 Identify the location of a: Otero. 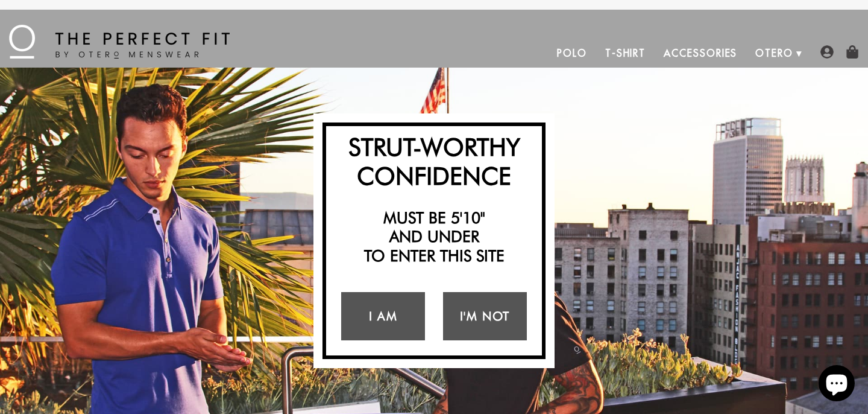
(774, 53).